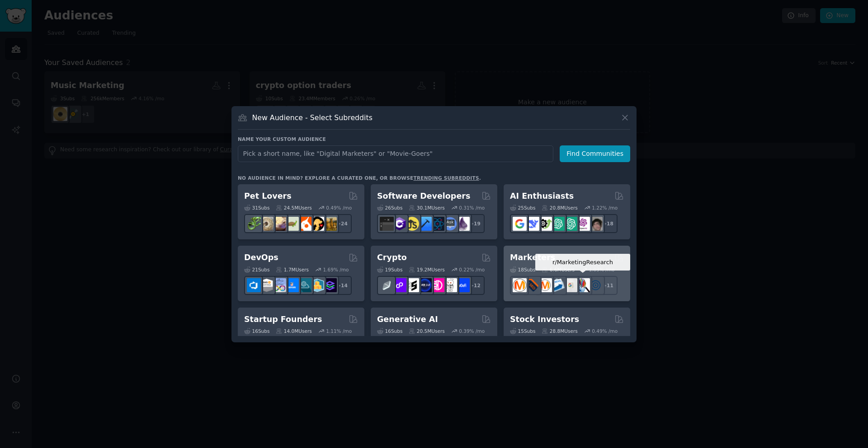  What do you see at coordinates (294, 208) in the screenshot?
I see `div: 24.5M Users` at bounding box center [294, 208].